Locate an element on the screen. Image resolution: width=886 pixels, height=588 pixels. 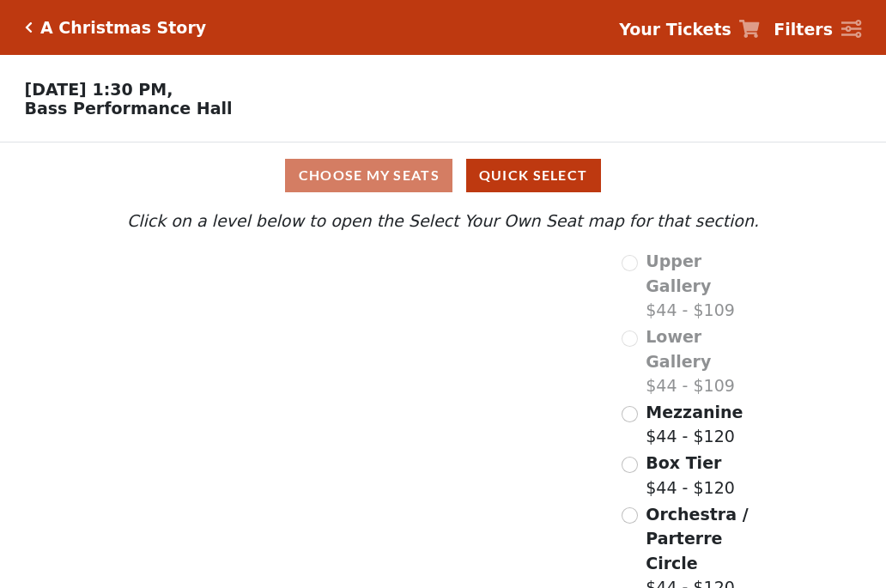
strong: Your Tickets is located at coordinates (675, 29).